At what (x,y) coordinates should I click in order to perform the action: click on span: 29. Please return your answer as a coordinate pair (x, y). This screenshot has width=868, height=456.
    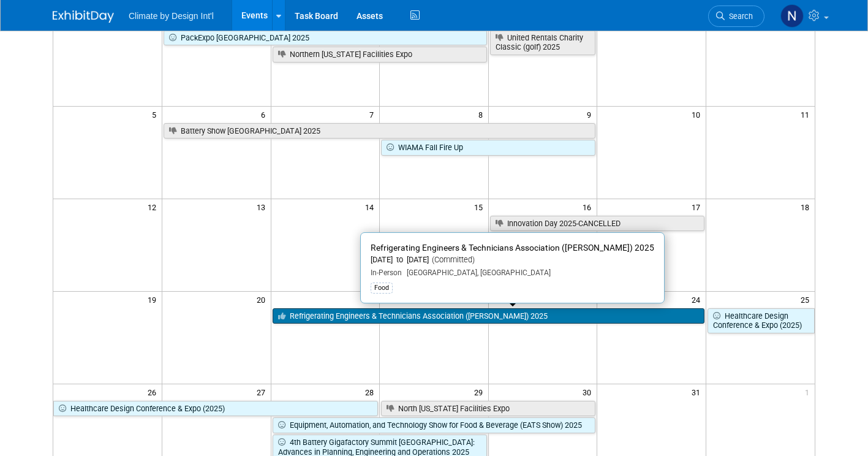
    Looking at the image, I should click on (480, 391).